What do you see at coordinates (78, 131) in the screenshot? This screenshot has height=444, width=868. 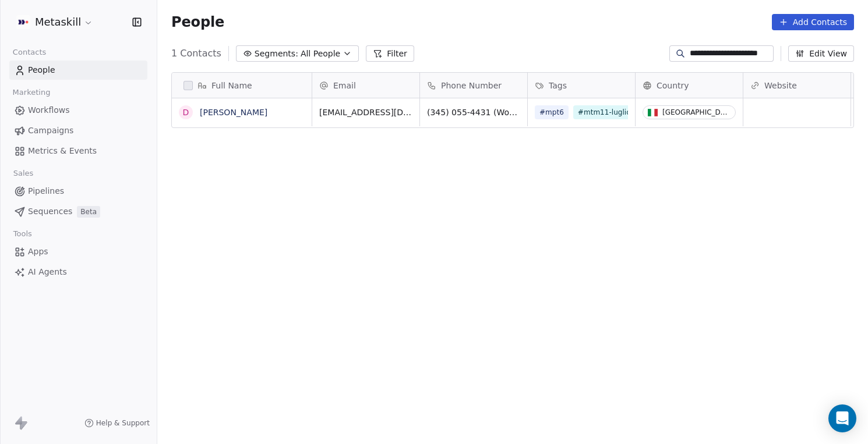 I see `a: Campaigns` at bounding box center [78, 131].